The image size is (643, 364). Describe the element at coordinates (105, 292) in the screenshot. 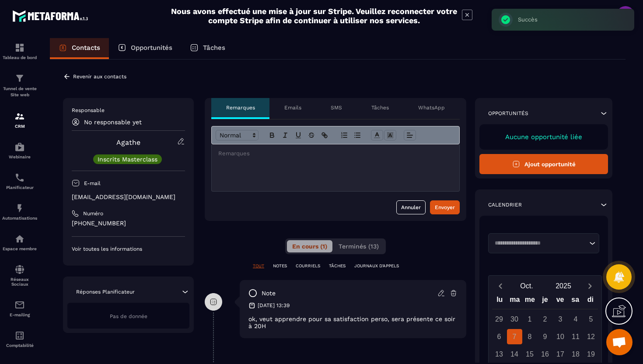

I see `p: Réponses Planificateur` at that location.